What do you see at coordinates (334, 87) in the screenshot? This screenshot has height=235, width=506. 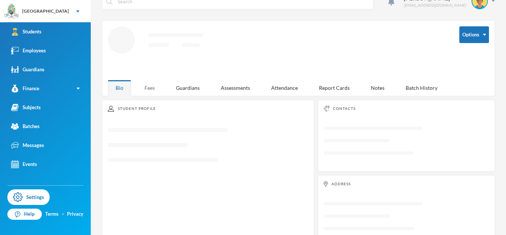 I see `div: Report Cards` at bounding box center [334, 87].